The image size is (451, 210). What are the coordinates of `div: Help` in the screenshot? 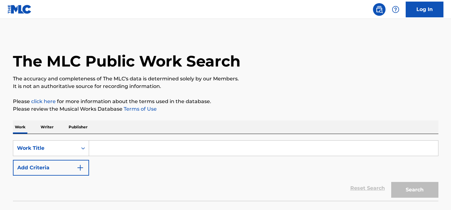 It's located at (396, 9).